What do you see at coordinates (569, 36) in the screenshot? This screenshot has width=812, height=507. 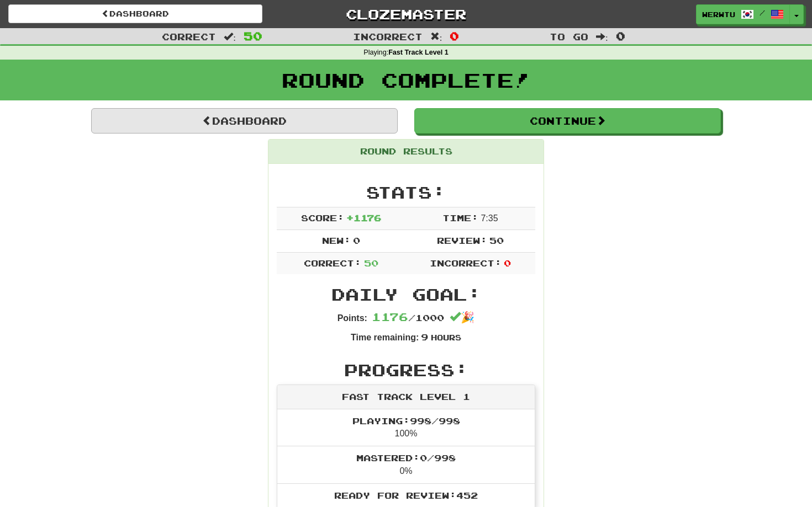 I see `span: To go` at bounding box center [569, 36].